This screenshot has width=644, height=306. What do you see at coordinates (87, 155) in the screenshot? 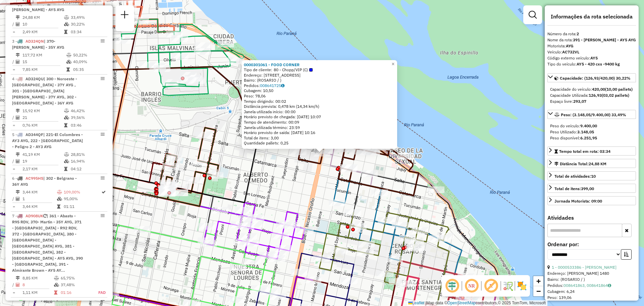
I see `td: 28,81%` at bounding box center [87, 155].